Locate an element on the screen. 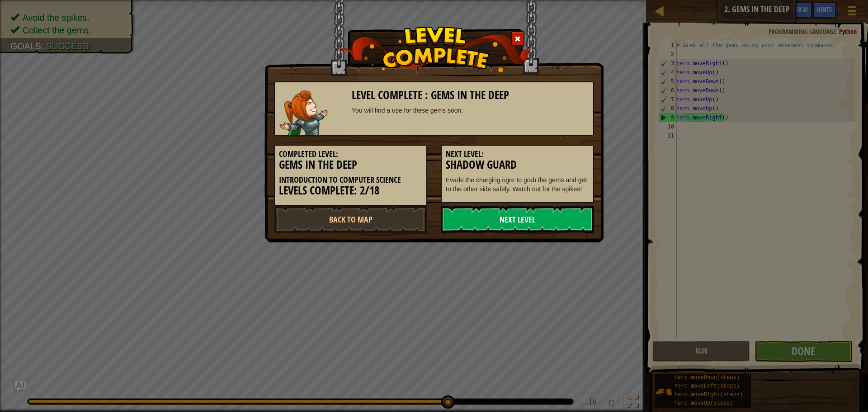  h3: Levels Complete: 2/18 is located at coordinates (350, 191).